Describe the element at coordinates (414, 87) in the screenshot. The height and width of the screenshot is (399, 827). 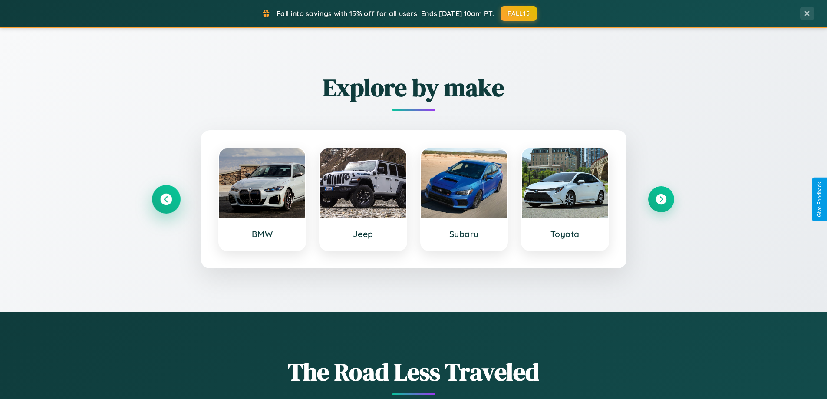
I see `h2: Explore by make` at that location.